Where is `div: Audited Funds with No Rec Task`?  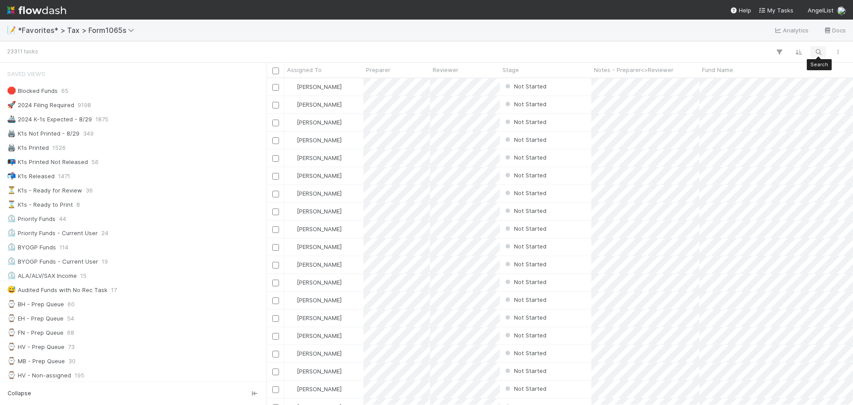
div: Audited Funds with No Rec Task is located at coordinates (57, 290).